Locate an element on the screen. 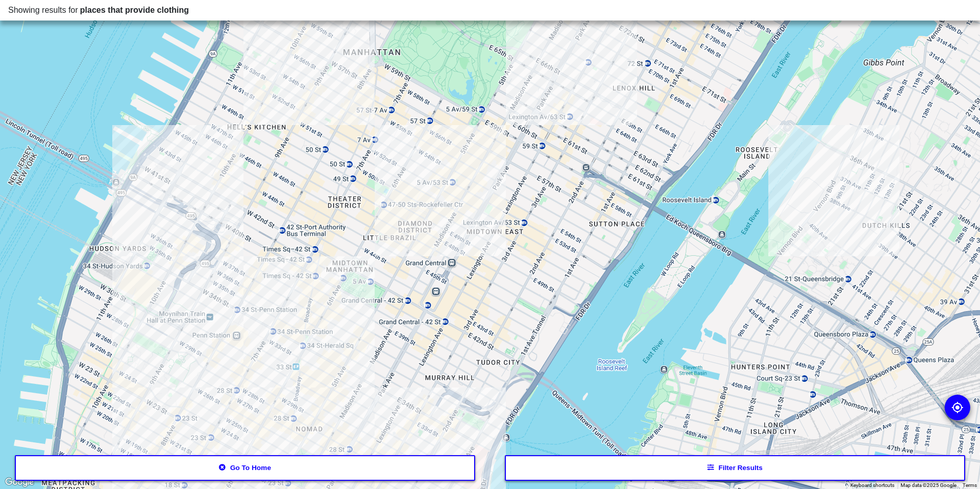 The width and height of the screenshot is (980, 489). a: Open this area in Google Maps (opens a new window) is located at coordinates (20, 483).